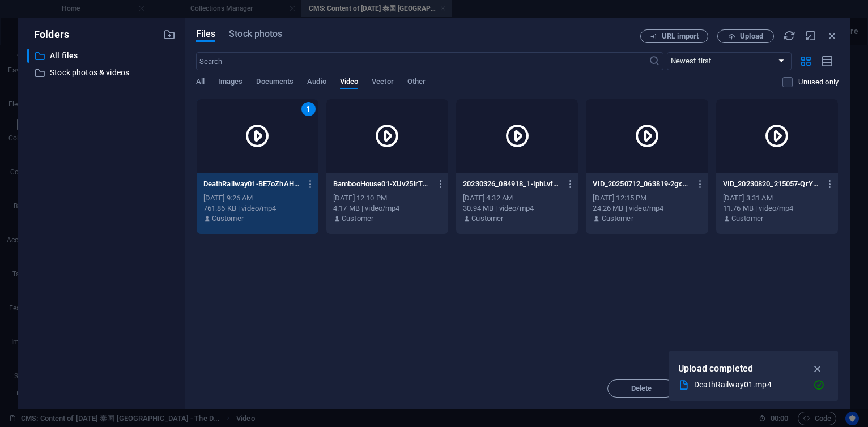 The image size is (868, 427). Describe the element at coordinates (772, 184) in the screenshot. I see `p: VID_20230820_215057-QrYFvI4K7zio_nTaG-7NhQ.mp4` at that location.